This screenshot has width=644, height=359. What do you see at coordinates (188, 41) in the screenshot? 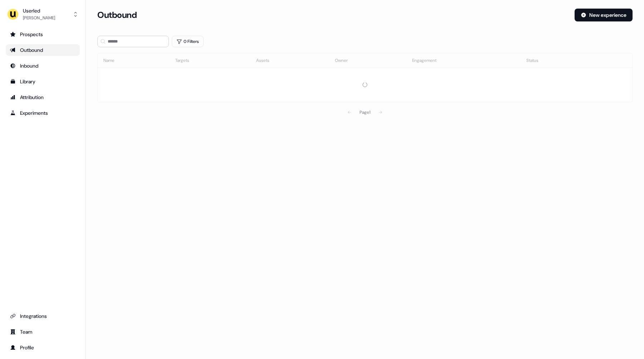
I see `button: 0 Filters` at bounding box center [188, 41].